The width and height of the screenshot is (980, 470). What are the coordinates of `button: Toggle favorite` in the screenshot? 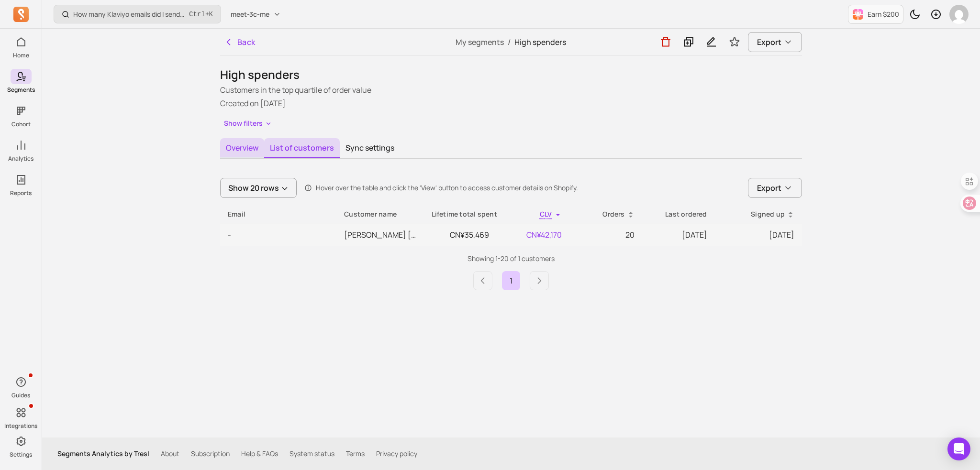 It's located at (735, 42).